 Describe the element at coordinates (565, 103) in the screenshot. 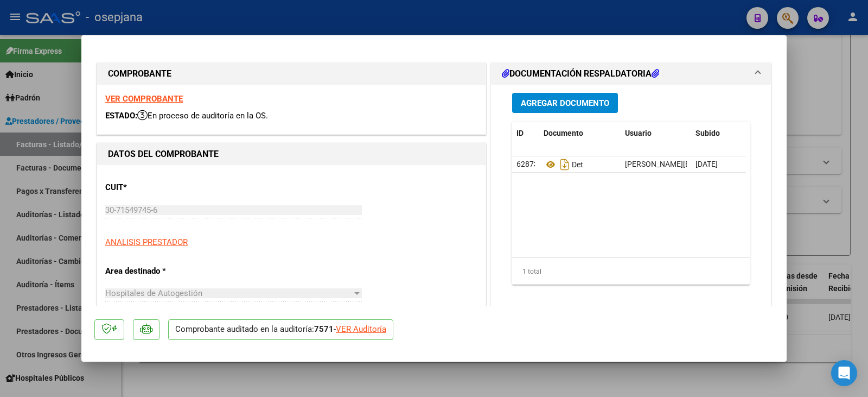

I see `button: Agregar Documento` at that location.